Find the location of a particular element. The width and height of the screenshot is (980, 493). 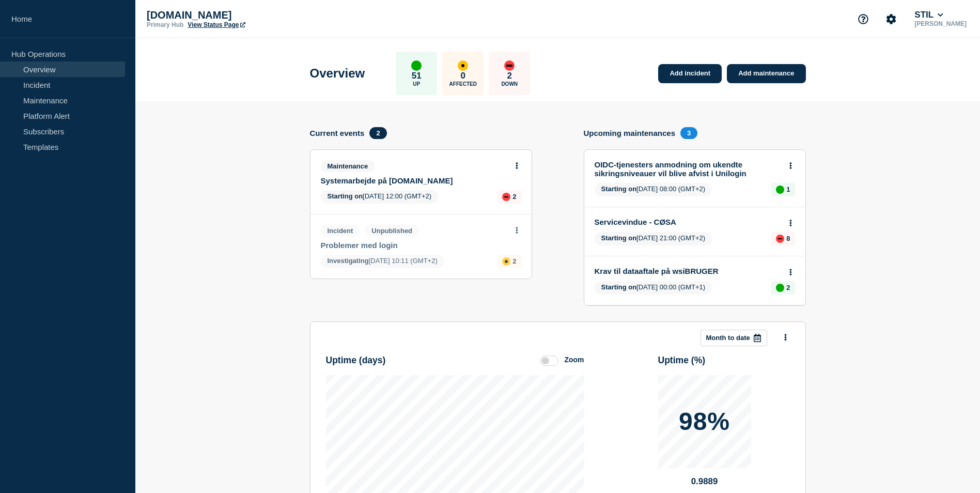

h4: Upcoming maintenances is located at coordinates (630, 133).